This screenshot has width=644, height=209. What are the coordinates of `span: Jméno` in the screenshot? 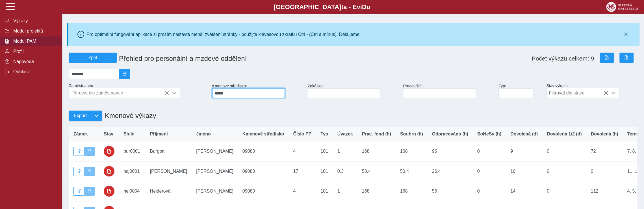 It's located at (203, 134).